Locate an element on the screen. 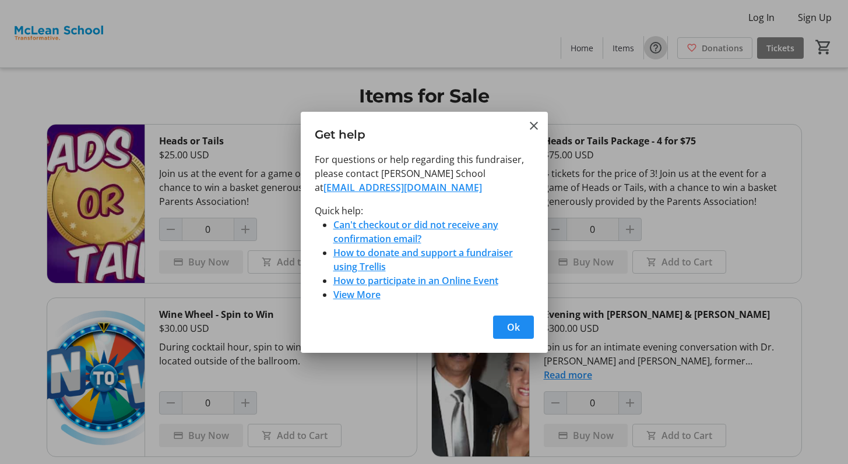 This screenshot has height=464, width=848. span: Ok is located at coordinates (513, 327).